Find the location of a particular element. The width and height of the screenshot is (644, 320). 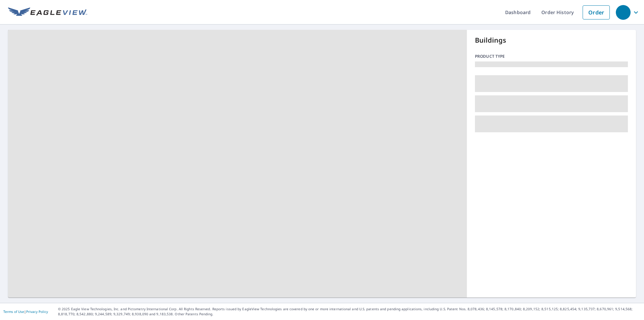

a: Terms of Use is located at coordinates (14, 311).